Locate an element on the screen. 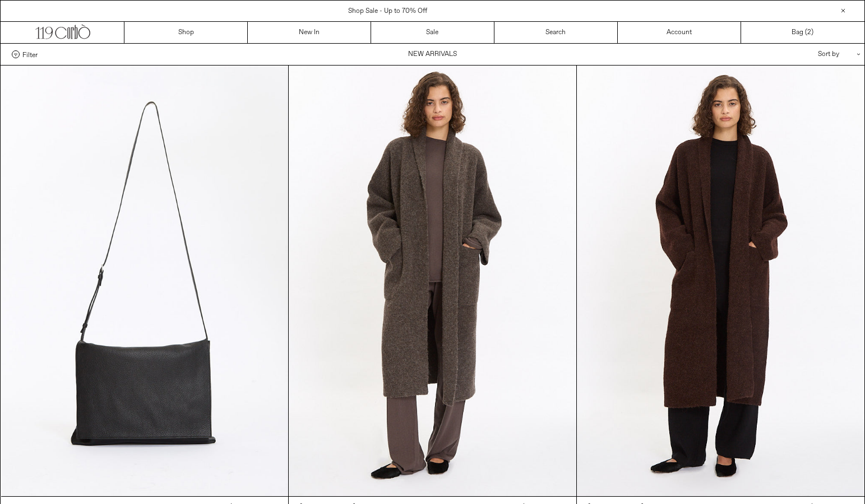 The height and width of the screenshot is (504, 865). a: Bag () is located at coordinates (802, 33).